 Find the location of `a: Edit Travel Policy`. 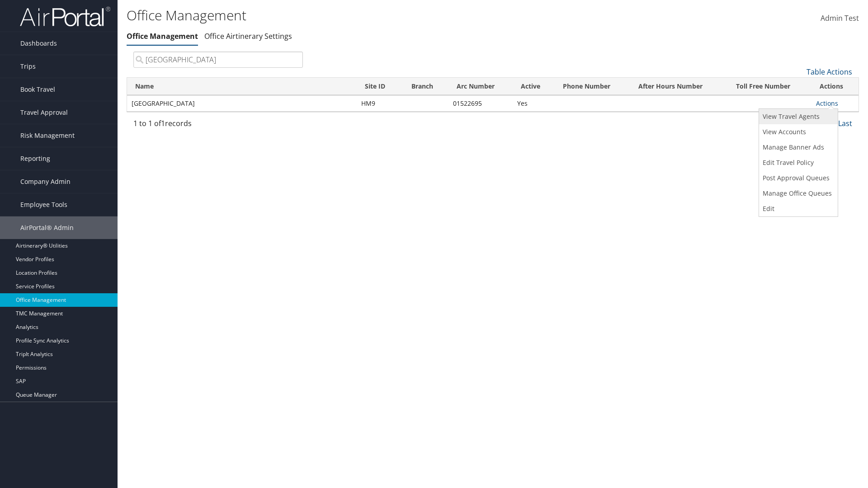

a: Edit Travel Policy is located at coordinates (797, 162).